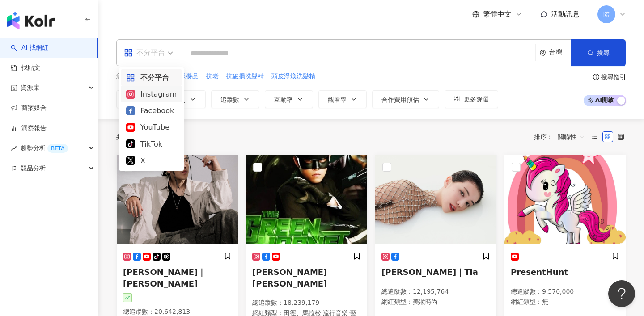 Image resolution: width=644 pixels, height=316 pixels. Describe the element at coordinates (565, 302) in the screenshot. I see `p: 網紅類型 ： 無` at that location.